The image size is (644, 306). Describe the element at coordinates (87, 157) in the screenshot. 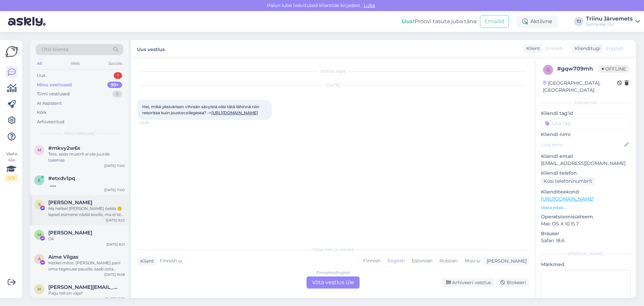

I see `div: Tere, seda mustrit ei ole juurde tulemas` at that location.